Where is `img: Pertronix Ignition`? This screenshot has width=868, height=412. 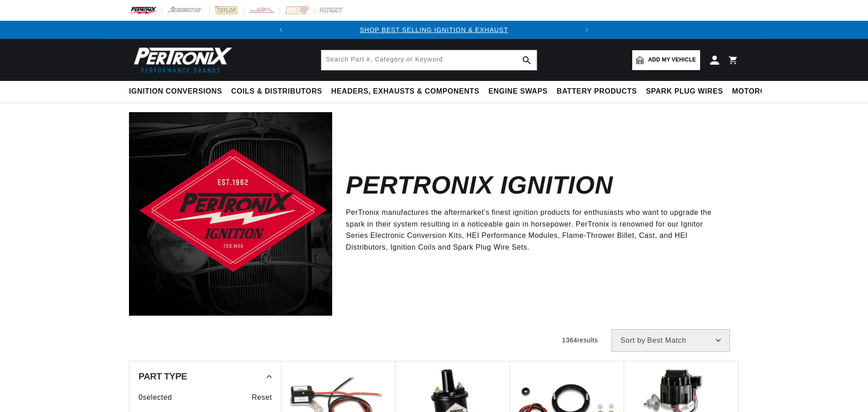 img: Pertronix Ignition is located at coordinates (230, 213).